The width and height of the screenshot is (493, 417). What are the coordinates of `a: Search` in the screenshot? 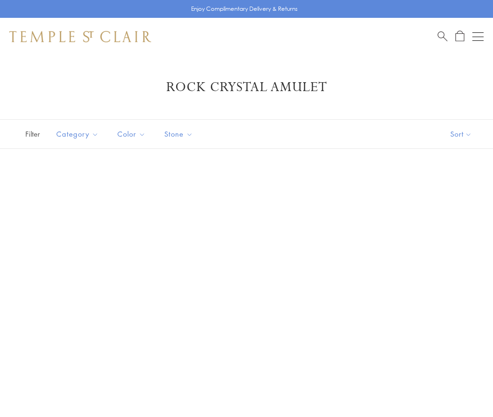 It's located at (442, 36).